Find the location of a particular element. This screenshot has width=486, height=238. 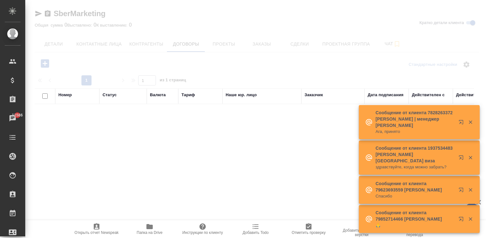

span: Добавить Todo is located at coordinates (256, 232).